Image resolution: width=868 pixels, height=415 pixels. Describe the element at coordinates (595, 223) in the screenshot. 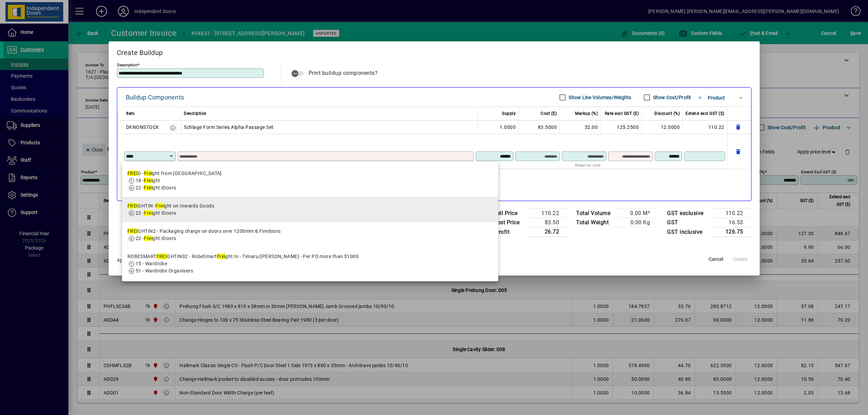

I see `td: Total Weight` at that location.